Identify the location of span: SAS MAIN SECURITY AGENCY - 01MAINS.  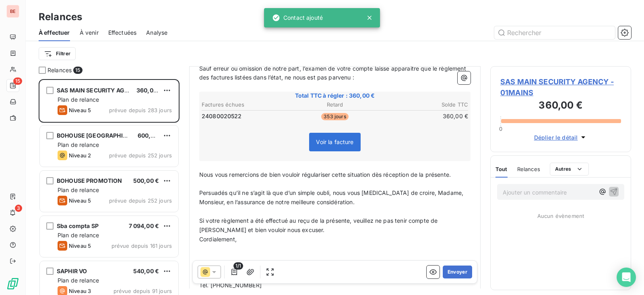
(561, 87).